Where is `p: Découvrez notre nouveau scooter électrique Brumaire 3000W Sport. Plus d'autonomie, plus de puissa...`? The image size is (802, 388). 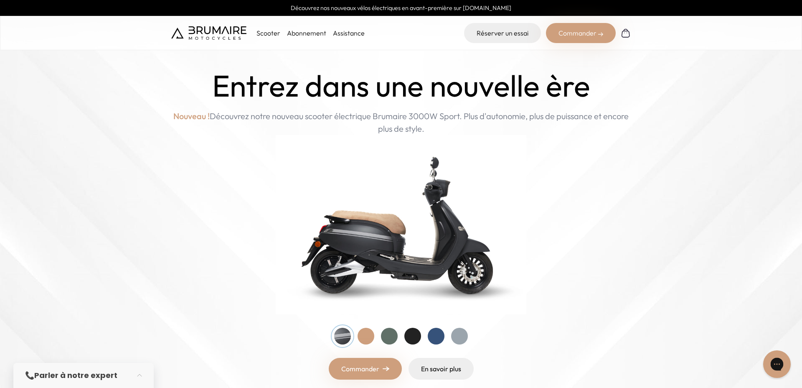
p: Découvrez notre nouveau scooter électrique Brumaire 3000W Sport. Plus d'autonomie, plus de puissa... is located at coordinates (401, 122).